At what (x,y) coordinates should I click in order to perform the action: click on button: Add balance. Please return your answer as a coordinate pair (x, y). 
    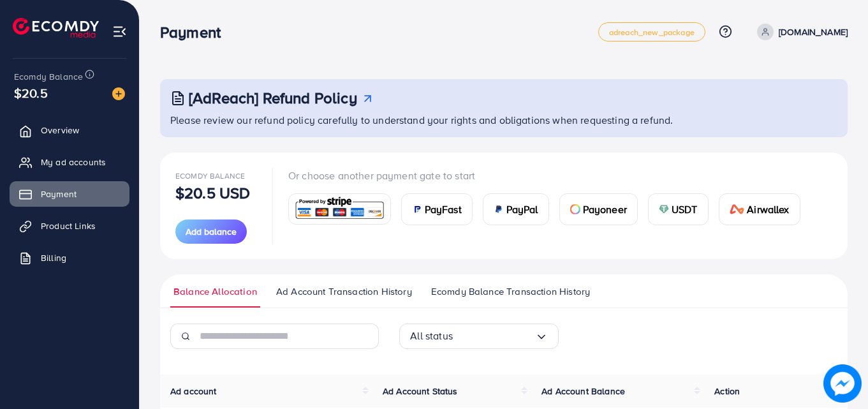
    Looking at the image, I should click on (211, 232).